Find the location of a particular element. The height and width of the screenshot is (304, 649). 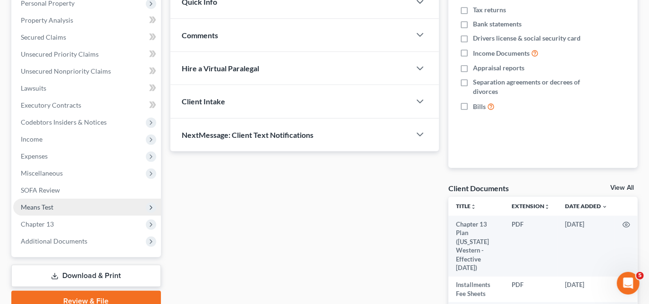

span: Client Intake is located at coordinates (203, 101).